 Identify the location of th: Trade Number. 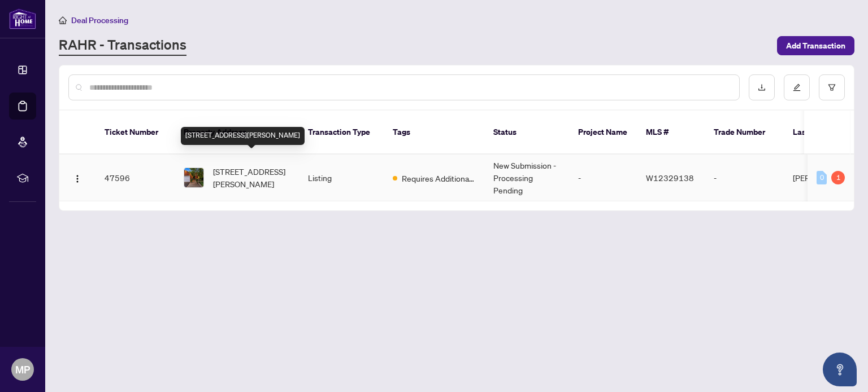
(744, 133).